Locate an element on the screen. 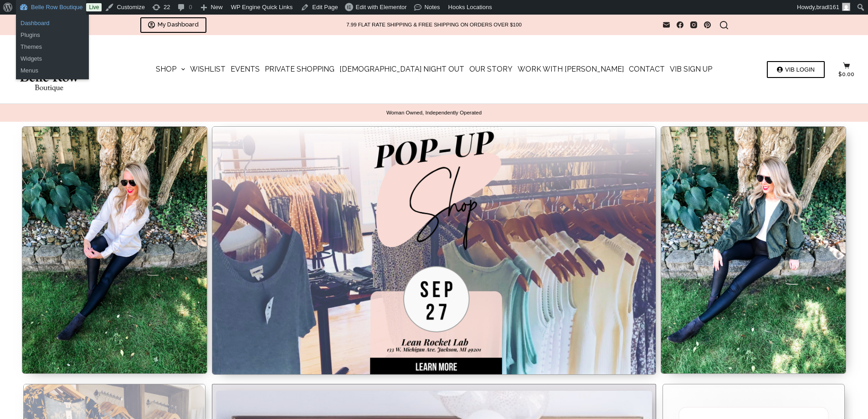  nav: Main Navigation is located at coordinates (434, 69).